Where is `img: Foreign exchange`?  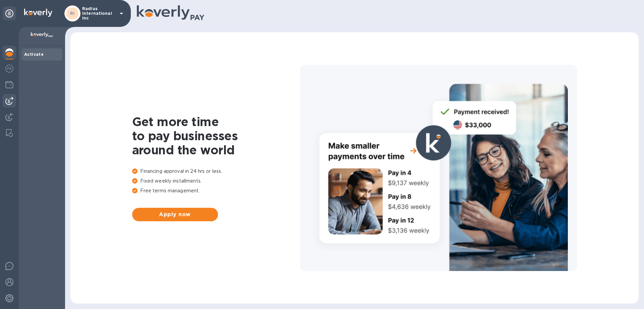 img: Foreign exchange is located at coordinates (9, 69).